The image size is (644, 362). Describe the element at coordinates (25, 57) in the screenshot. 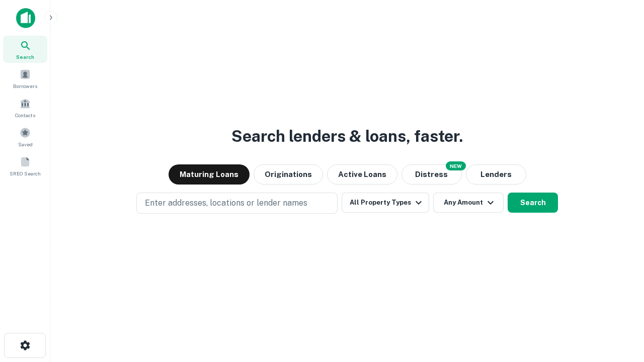

I see `span: Search` at that location.